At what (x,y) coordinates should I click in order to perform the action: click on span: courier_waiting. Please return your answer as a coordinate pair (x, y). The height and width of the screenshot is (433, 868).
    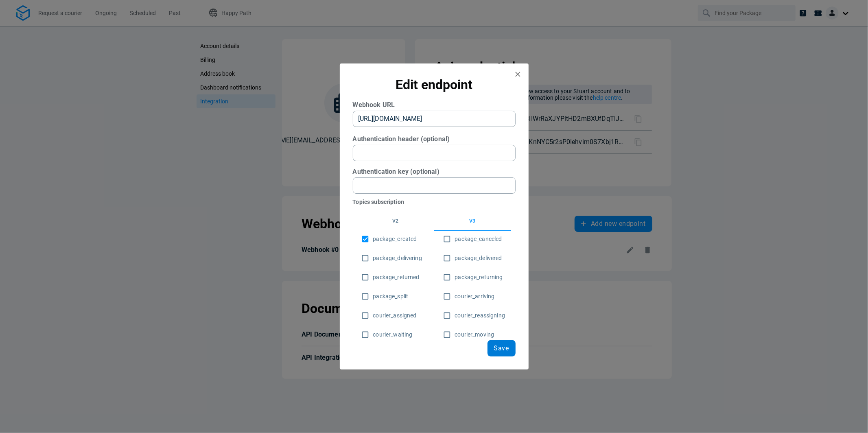
    Looking at the image, I should click on (393, 335).